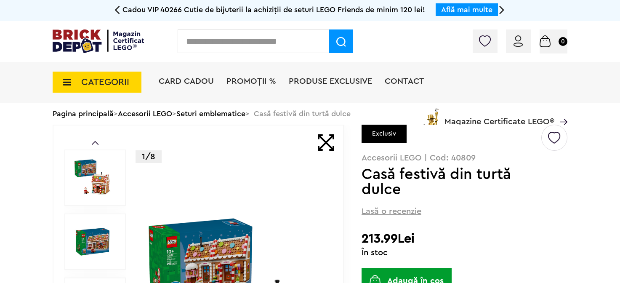  Describe the element at coordinates (95, 143) in the screenshot. I see `a: Prev` at that location.